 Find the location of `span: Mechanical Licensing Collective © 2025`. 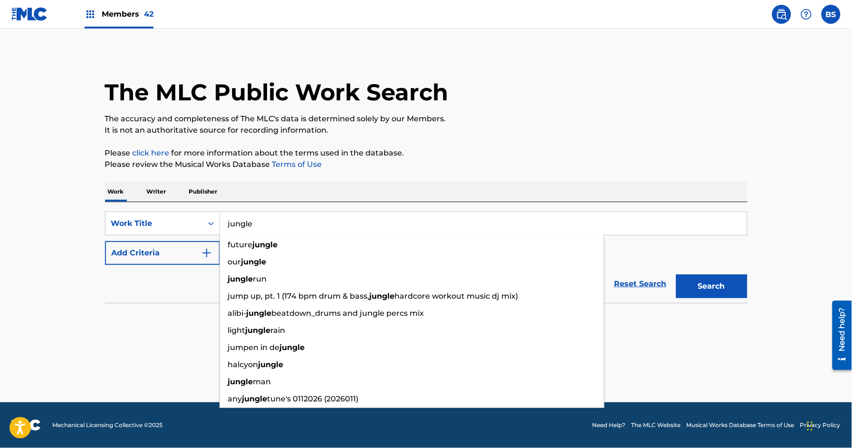

span: Mechanical Licensing Collective © 2025 is located at coordinates (107, 425).